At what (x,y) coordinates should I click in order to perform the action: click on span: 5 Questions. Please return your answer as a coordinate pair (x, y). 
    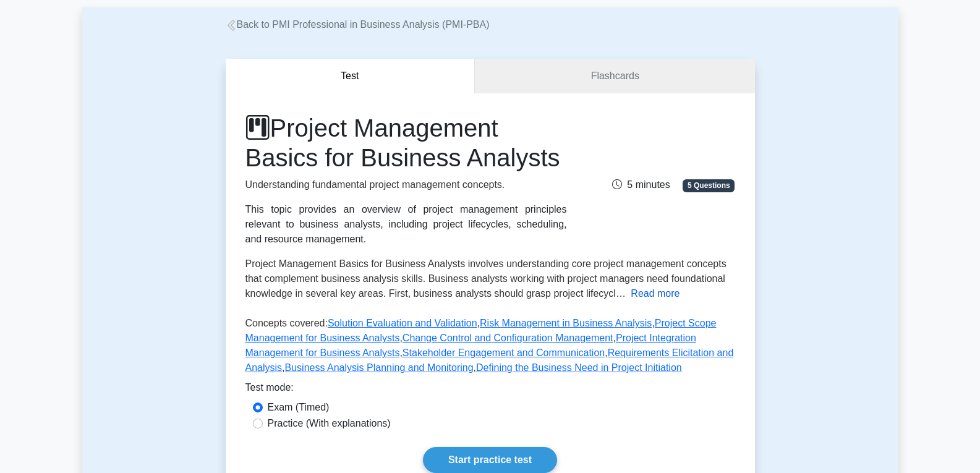
    Looking at the image, I should click on (708, 186).